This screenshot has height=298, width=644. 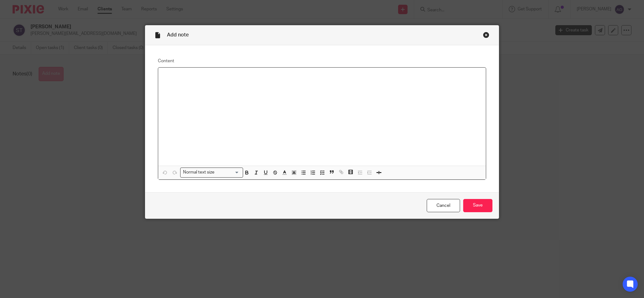 What do you see at coordinates (443, 205) in the screenshot?
I see `a: Cancel` at bounding box center [443, 205].